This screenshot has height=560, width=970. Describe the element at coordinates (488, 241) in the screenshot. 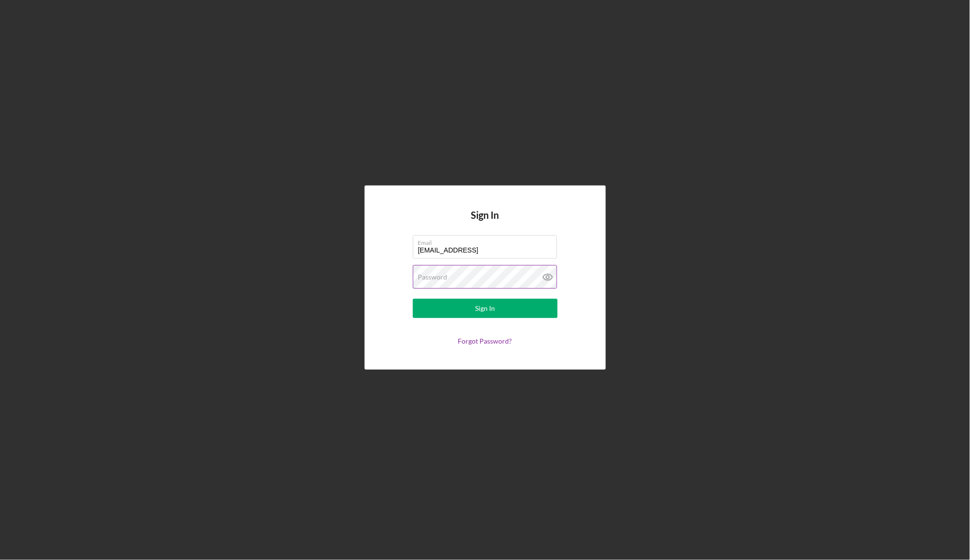

I see `label: Email` at that location.